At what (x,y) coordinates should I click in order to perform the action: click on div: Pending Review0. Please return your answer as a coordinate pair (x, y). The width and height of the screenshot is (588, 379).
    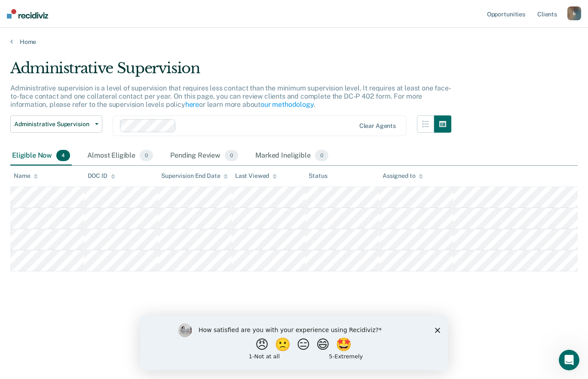
    Looking at the image, I should click on (204, 156).